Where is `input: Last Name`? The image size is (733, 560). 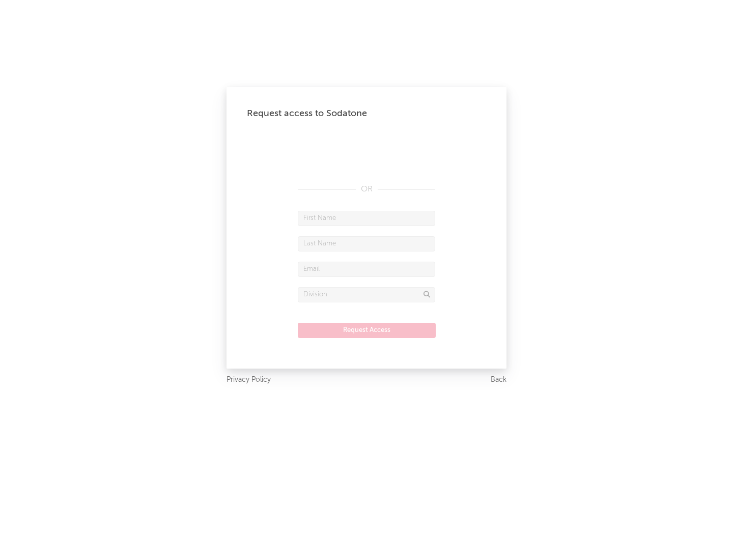
input: Last Name is located at coordinates (366, 244).